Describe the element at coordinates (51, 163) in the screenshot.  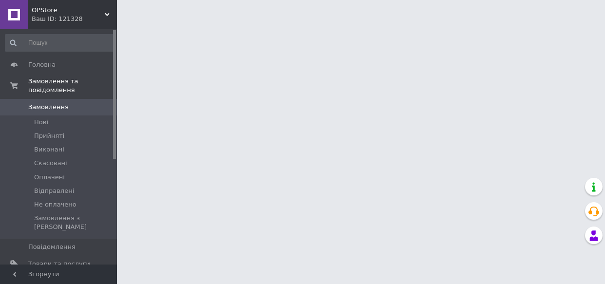
I see `span: Скасовані` at that location.